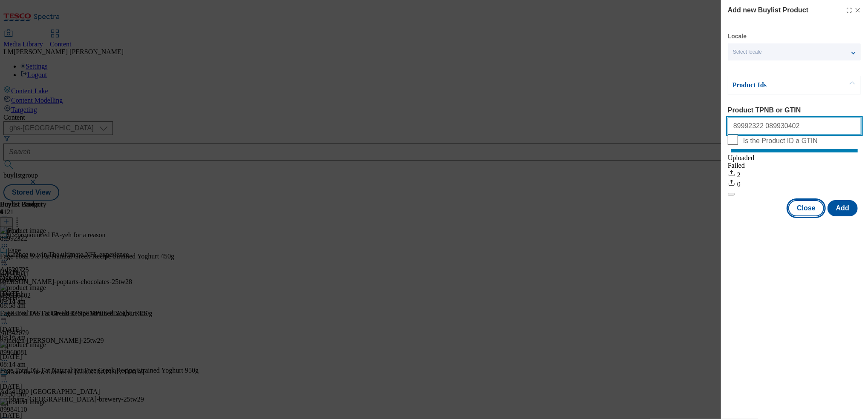 This screenshot has width=868, height=419. Describe the element at coordinates (806, 208) in the screenshot. I see `button: Close` at that location.